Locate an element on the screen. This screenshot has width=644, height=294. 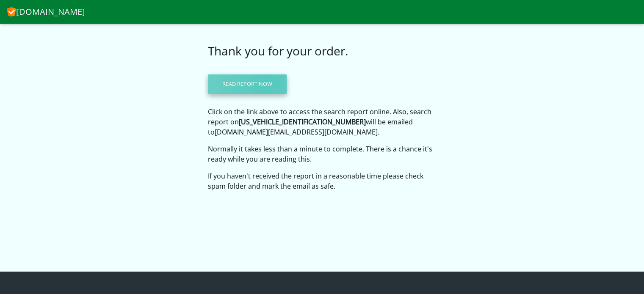
p: If you haven't received the report in a reasonable time please check spam folder and mark the ema... is located at coordinates (322, 181).